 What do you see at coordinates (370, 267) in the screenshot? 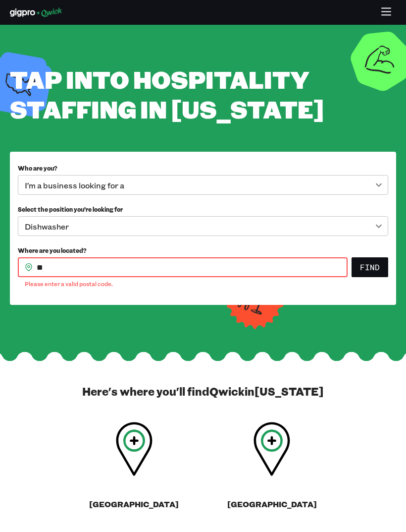
I see `button: Find` at bounding box center [370, 267].